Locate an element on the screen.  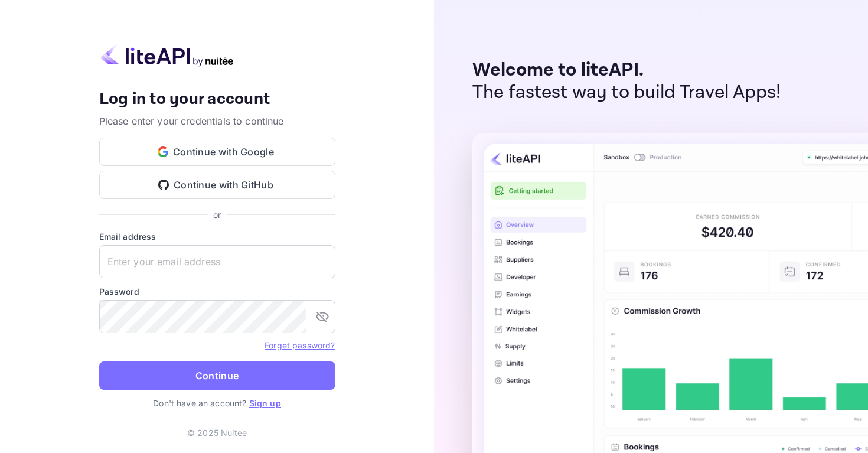
h4: Log in to your account is located at coordinates (217, 99).